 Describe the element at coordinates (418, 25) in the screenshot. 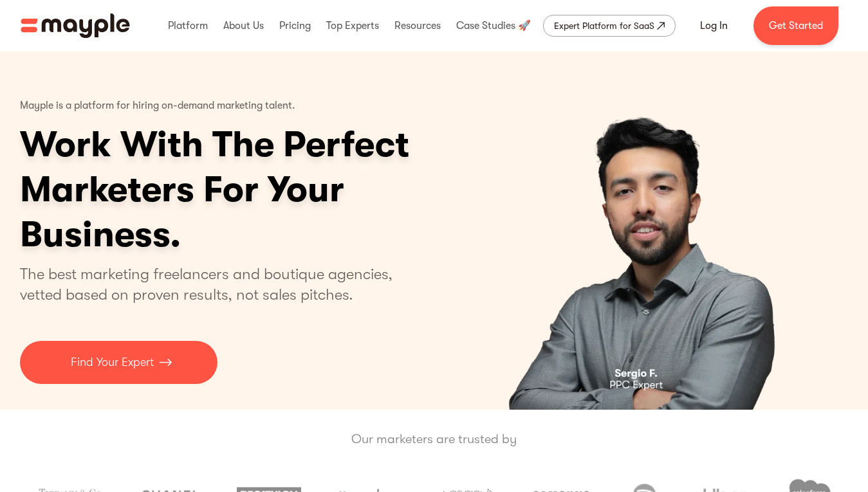

I see `div: Resources` at that location.